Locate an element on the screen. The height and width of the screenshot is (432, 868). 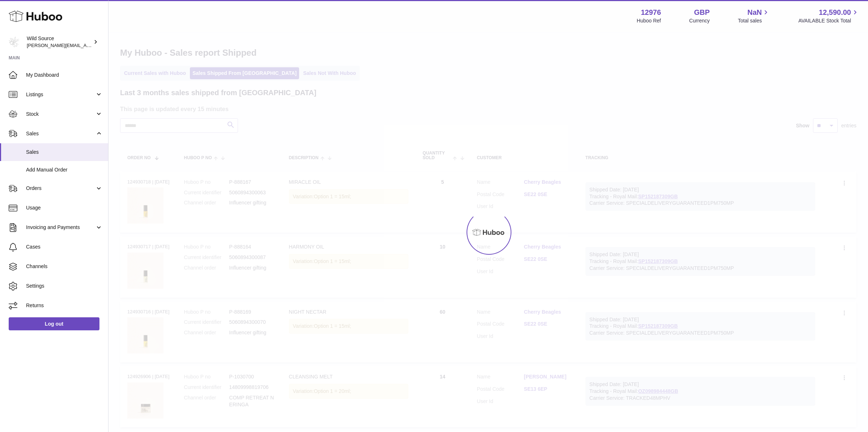
span: Listings is located at coordinates (60, 94).